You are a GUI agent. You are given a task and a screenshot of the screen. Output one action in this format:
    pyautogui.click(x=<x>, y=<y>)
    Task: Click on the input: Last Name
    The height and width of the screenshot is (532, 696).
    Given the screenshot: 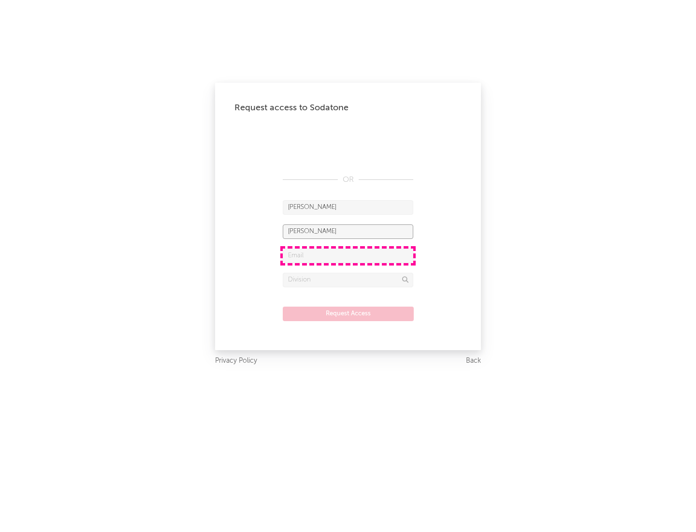 What is the action you would take?
    pyautogui.click(x=348, y=231)
    